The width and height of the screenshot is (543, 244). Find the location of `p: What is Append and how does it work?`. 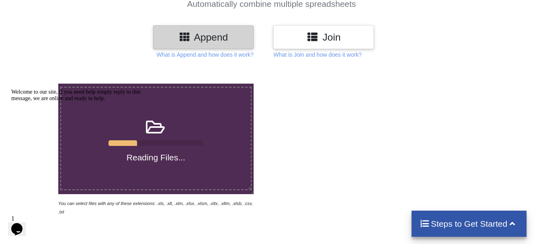

p: What is Append and how does it work? is located at coordinates (205, 55).